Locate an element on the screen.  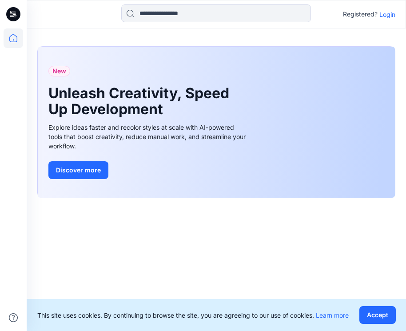
a: Discover more is located at coordinates (148, 170).